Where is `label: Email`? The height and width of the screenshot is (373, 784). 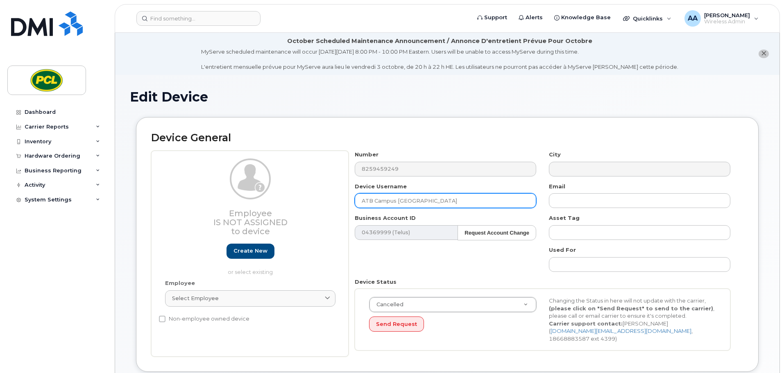 label: Email is located at coordinates (557, 186).